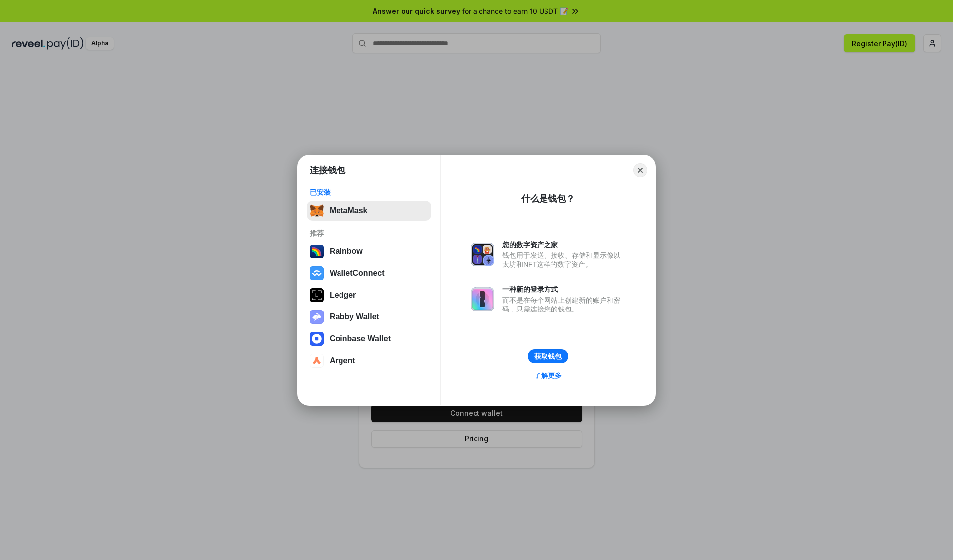 This screenshot has height=560, width=953. What do you see at coordinates (369, 251) in the screenshot?
I see `button: Rainbow` at bounding box center [369, 251].